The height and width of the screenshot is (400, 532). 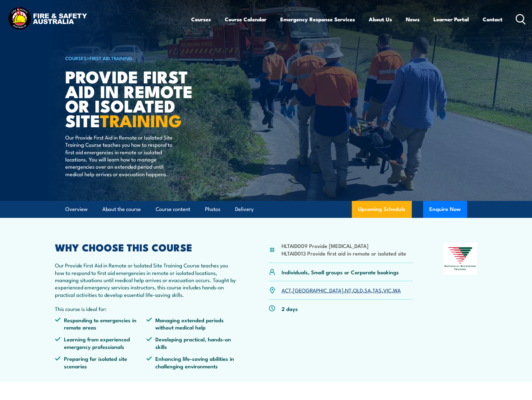 What do you see at coordinates (397, 290) in the screenshot?
I see `a: WA` at bounding box center [397, 290].